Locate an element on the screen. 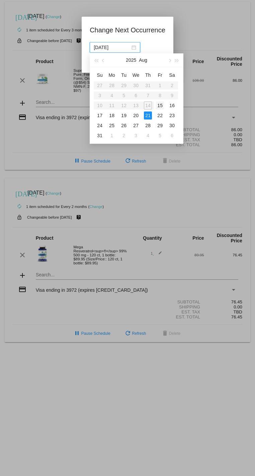 This screenshot has height=476, width=255. th: Mon is located at coordinates (112, 75).